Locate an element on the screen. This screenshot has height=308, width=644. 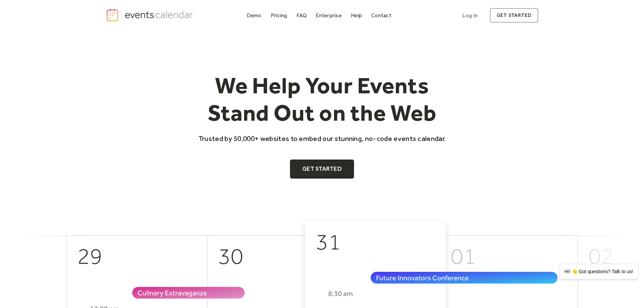
a: Help is located at coordinates (356, 16).